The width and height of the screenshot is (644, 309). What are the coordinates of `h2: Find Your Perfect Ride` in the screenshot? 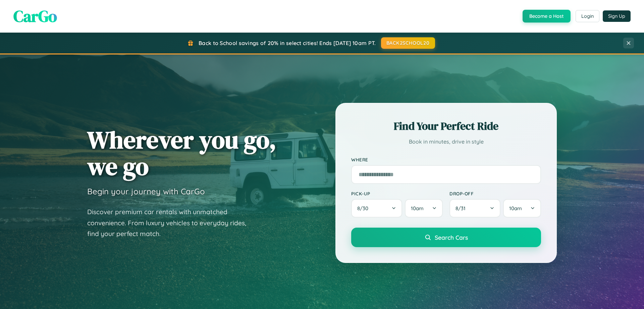 It's located at (446, 126).